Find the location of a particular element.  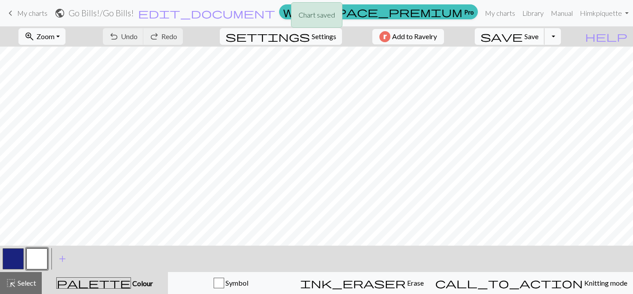

img: Ravelry is located at coordinates (384, 36).